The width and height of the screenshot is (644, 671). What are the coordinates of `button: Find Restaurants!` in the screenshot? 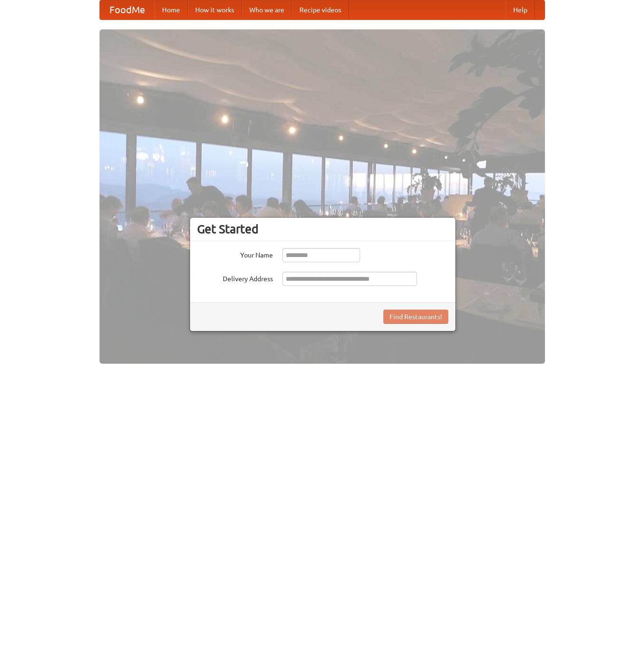 It's located at (416, 317).